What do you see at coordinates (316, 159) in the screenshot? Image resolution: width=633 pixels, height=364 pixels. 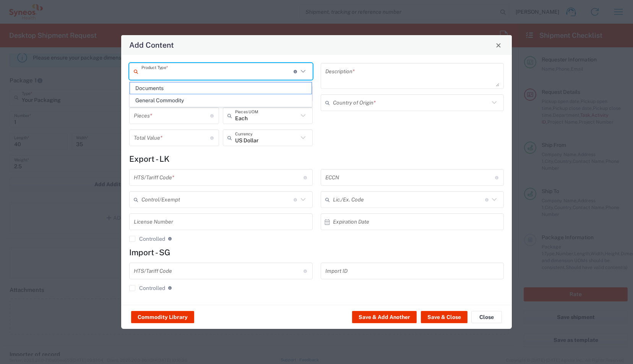 I see `h4: Export - LK` at bounding box center [316, 159].